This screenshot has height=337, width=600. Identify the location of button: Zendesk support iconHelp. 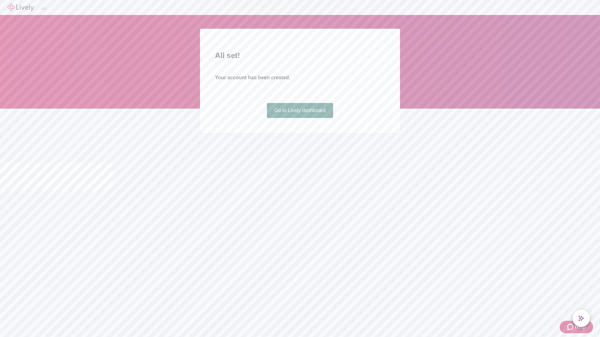
(576, 327).